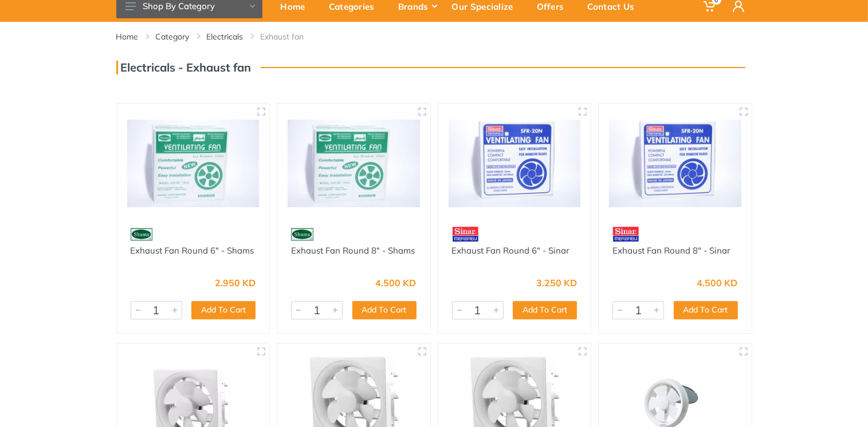 This screenshot has height=427, width=868. Describe the element at coordinates (192, 250) in the screenshot. I see `a: Exhaust Fan Round 6" - Shams` at that location.